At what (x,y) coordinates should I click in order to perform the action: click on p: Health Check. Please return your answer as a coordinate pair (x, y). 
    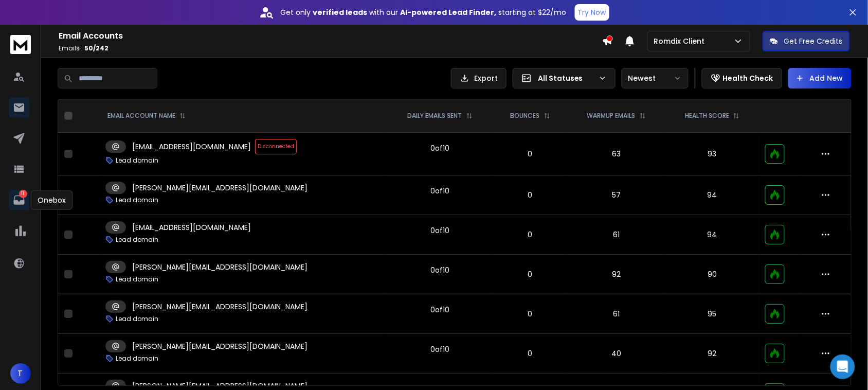
    Looking at the image, I should click on (748, 78).